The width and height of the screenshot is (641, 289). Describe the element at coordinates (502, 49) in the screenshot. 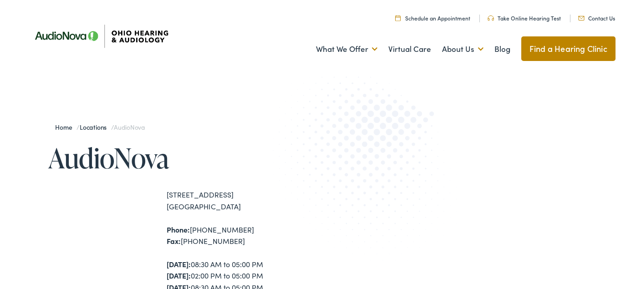

I see `a: Blog` at that location.